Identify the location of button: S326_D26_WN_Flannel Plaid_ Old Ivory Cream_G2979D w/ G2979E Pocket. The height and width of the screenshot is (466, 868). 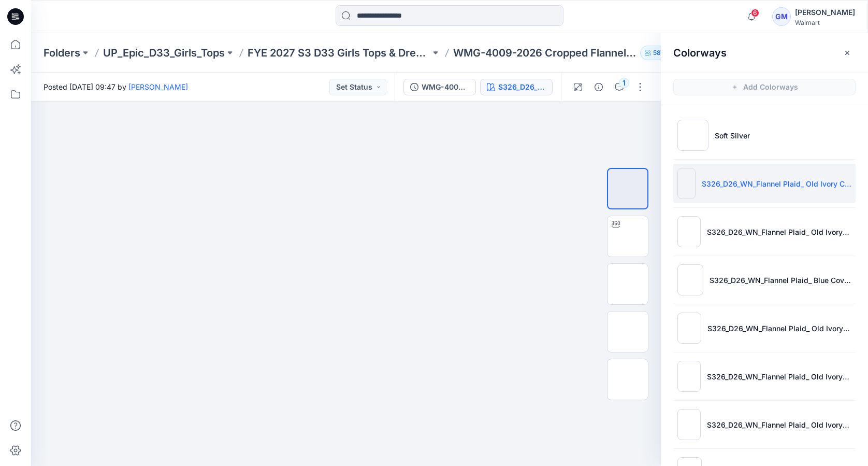
(516, 87).